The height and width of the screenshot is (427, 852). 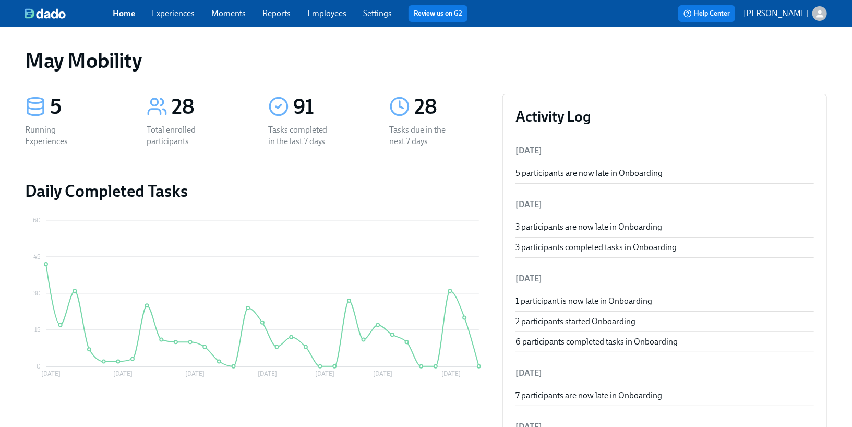 I want to click on div: 3 participants are now late in Onboarding, so click(x=664, y=227).